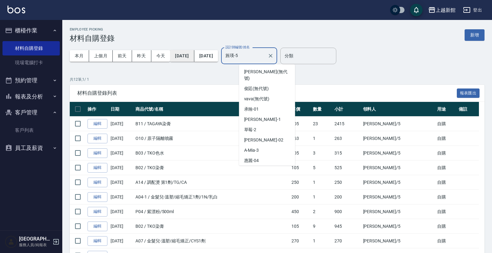 Image resolution: width=492 pixels, height=253 pixels. What do you see at coordinates (475, 35) in the screenshot?
I see `button: 新增` at bounding box center [475, 35].